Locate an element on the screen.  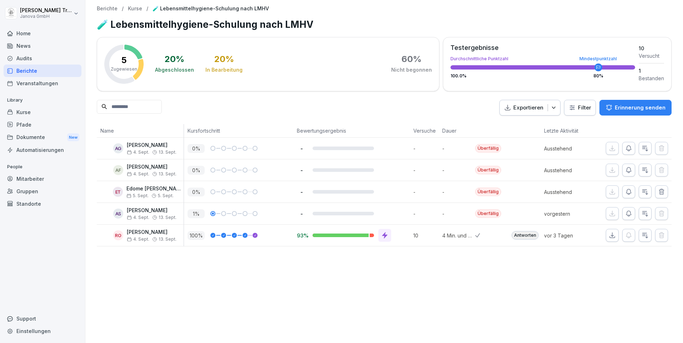
a: Standorte is located at coordinates (42, 204).